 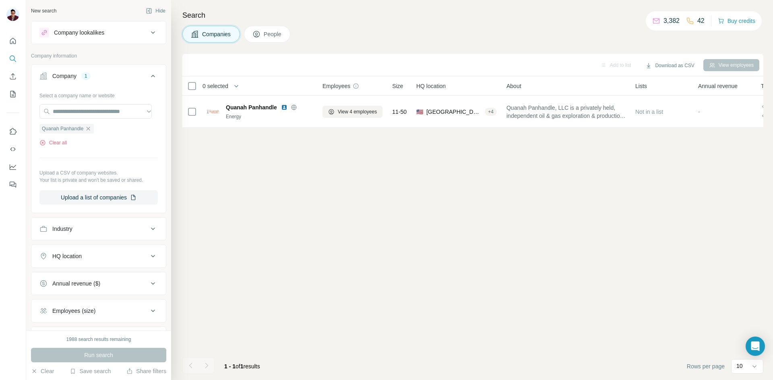 I want to click on button: Search, so click(x=13, y=59).